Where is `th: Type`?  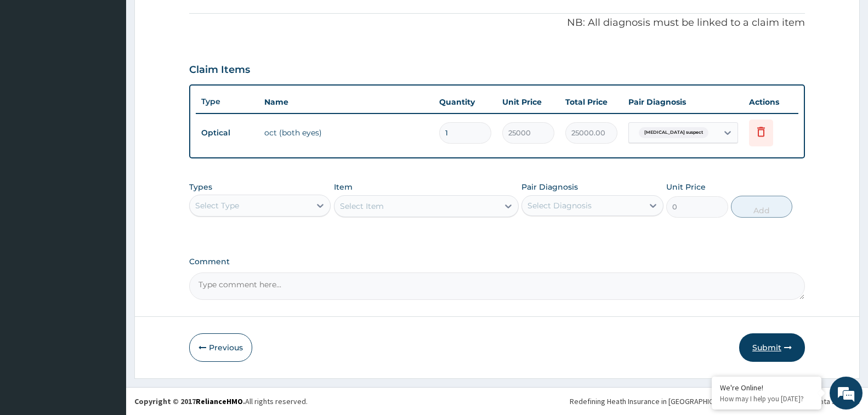 th: Type is located at coordinates (227, 102).